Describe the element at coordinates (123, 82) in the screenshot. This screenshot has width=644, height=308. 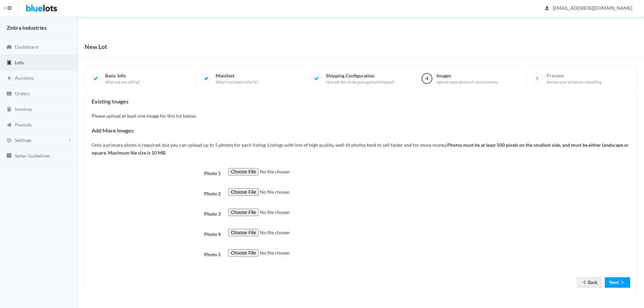
I see `span: What are you selling?` at that location.